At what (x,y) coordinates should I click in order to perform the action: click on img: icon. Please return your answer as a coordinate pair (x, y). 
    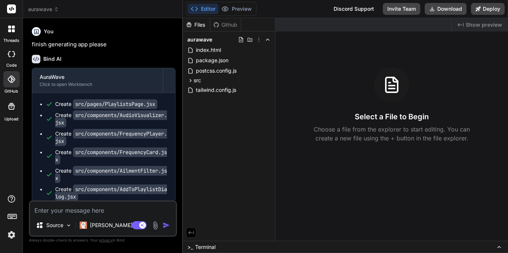
    Looking at the image, I should click on (166, 225).